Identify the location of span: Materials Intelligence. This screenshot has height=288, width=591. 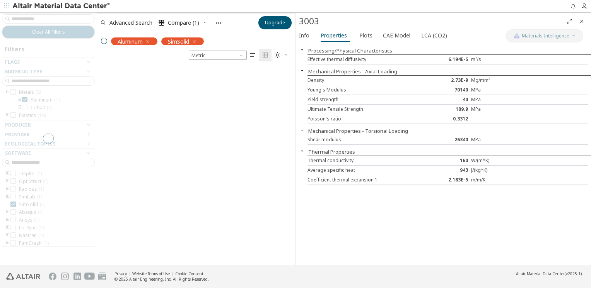
(545, 36).